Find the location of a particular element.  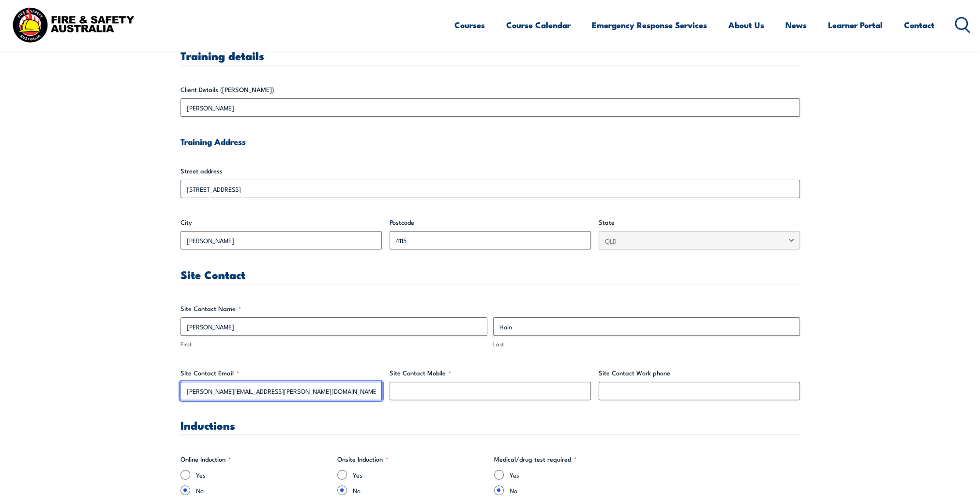

label: Street address is located at coordinates (491, 171).